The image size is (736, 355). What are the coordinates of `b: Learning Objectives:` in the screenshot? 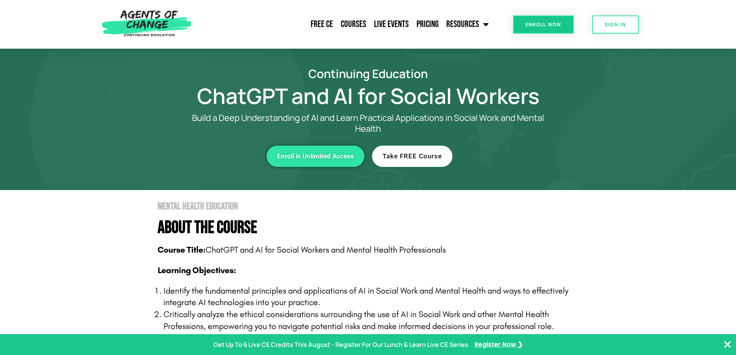 It's located at (197, 271).